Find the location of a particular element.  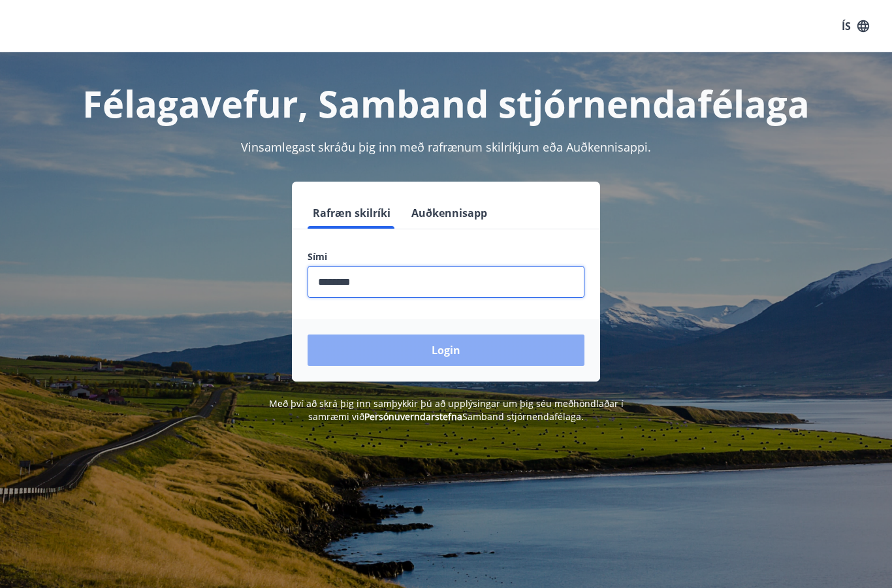

h1: Félagavefur, Samband stjórnendafélaga is located at coordinates (446, 103).